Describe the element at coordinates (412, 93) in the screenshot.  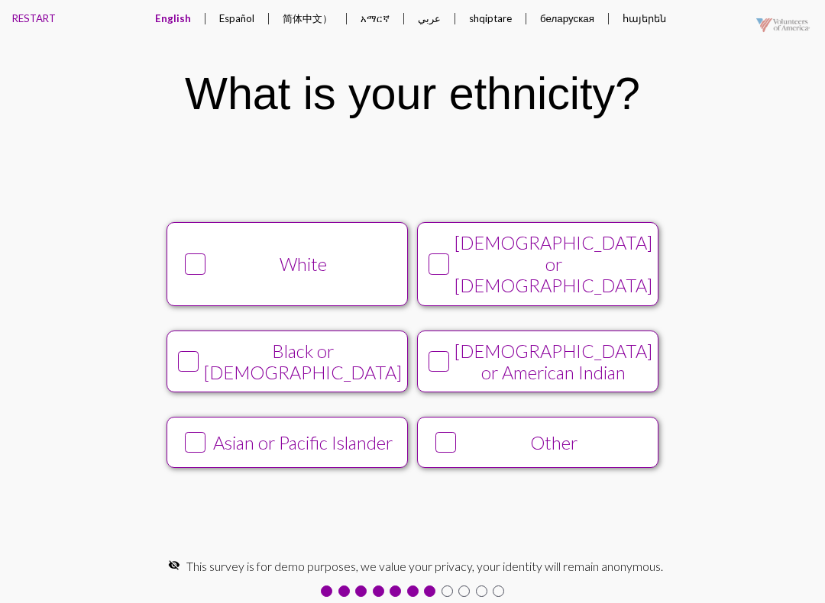
I see `div: What is your ethnicity?` at that location.